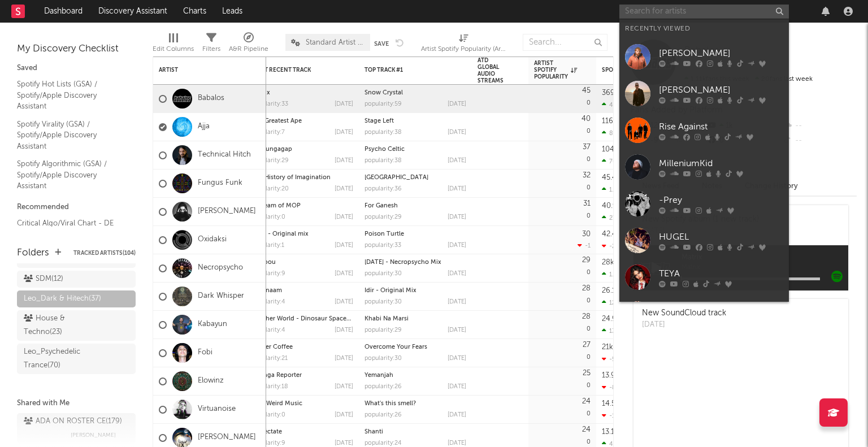  I want to click on div: Changa Reporter, so click(303, 375).